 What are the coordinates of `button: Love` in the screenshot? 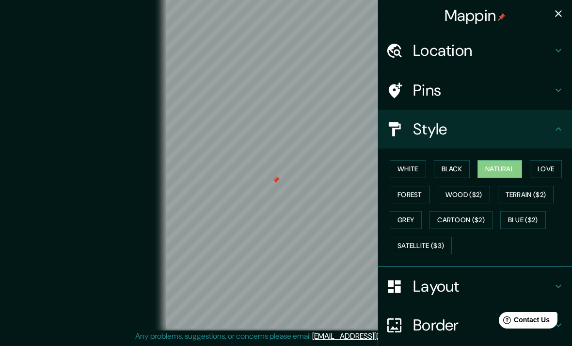 It's located at (546, 169).